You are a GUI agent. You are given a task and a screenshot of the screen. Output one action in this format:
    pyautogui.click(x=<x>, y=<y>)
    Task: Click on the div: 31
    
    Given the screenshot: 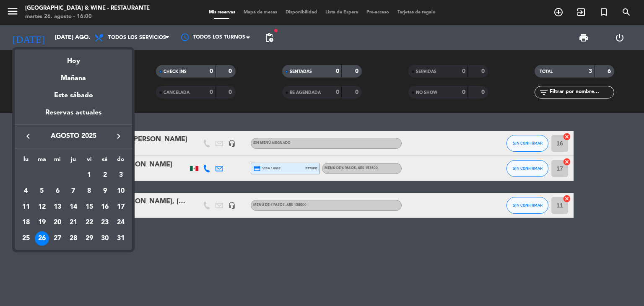 What is the action you would take?
    pyautogui.click(x=121, y=238)
    